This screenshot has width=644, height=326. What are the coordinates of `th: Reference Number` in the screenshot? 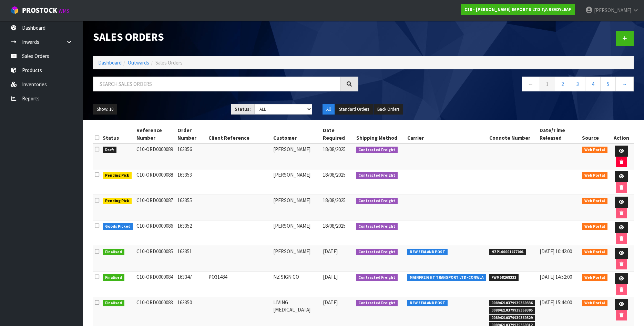 It's located at (155, 134).